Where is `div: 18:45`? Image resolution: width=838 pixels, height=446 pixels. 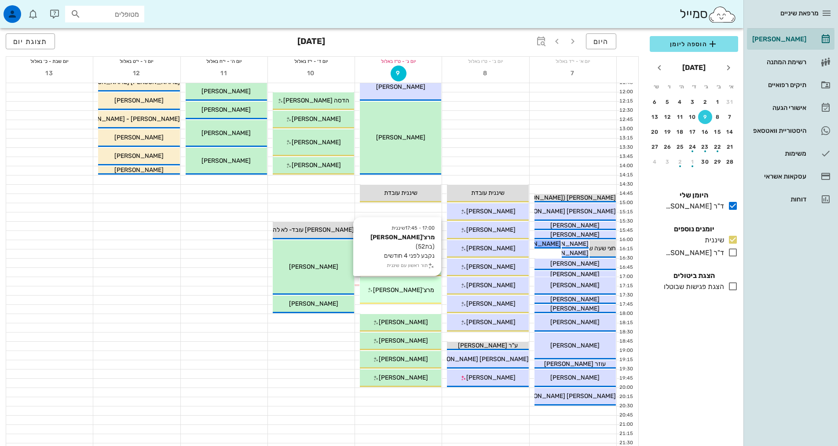
div: 18:45 is located at coordinates (625, 341).